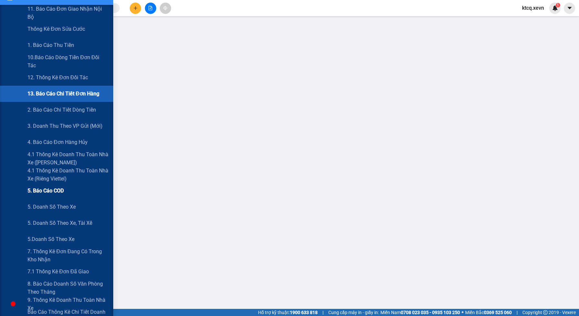 Image resolution: width=579 pixels, height=316 pixels. I want to click on span: caret-down, so click(569, 8).